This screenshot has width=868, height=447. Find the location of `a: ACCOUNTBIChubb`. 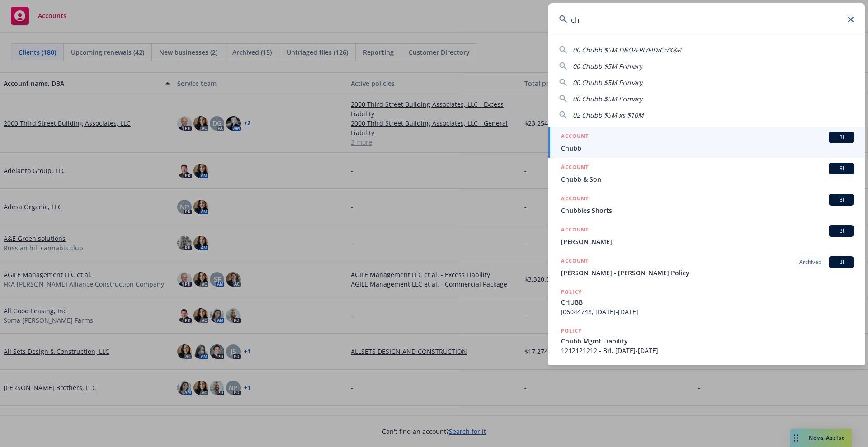

a: ACCOUNTBIChubb is located at coordinates (706, 142).